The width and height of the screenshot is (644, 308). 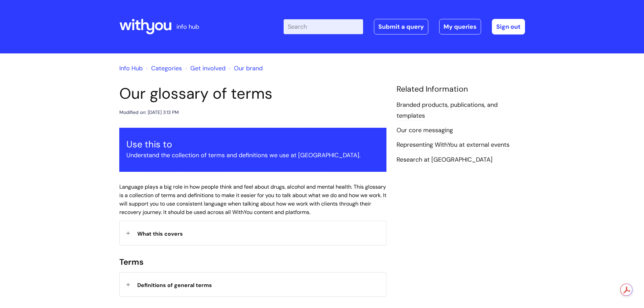 I want to click on li: Get involved, so click(x=204, y=68).